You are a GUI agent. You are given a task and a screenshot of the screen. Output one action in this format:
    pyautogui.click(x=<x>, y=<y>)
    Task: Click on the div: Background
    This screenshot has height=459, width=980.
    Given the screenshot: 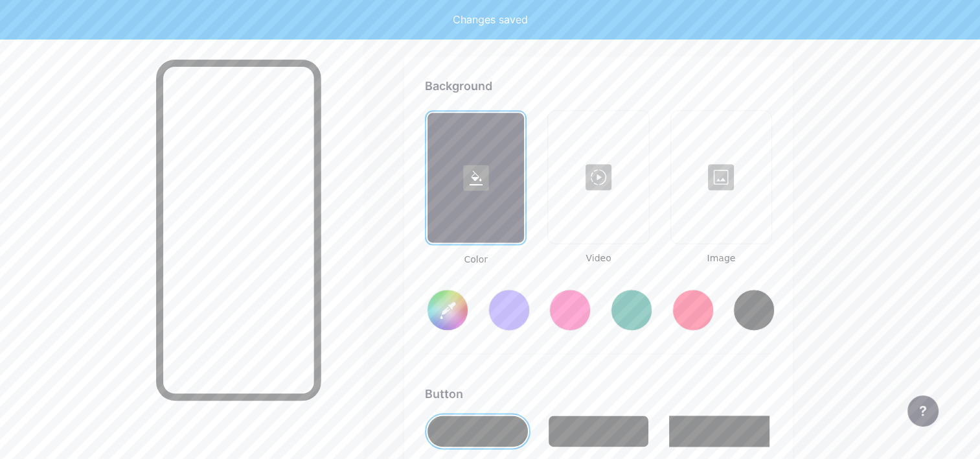 What is the action you would take?
    pyautogui.click(x=599, y=86)
    